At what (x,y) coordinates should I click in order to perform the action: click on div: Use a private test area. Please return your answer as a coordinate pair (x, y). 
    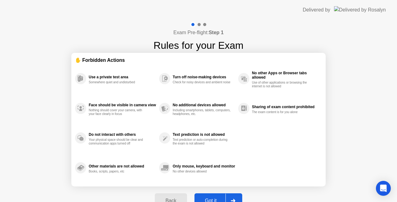
    Looking at the image, I should click on (122, 77).